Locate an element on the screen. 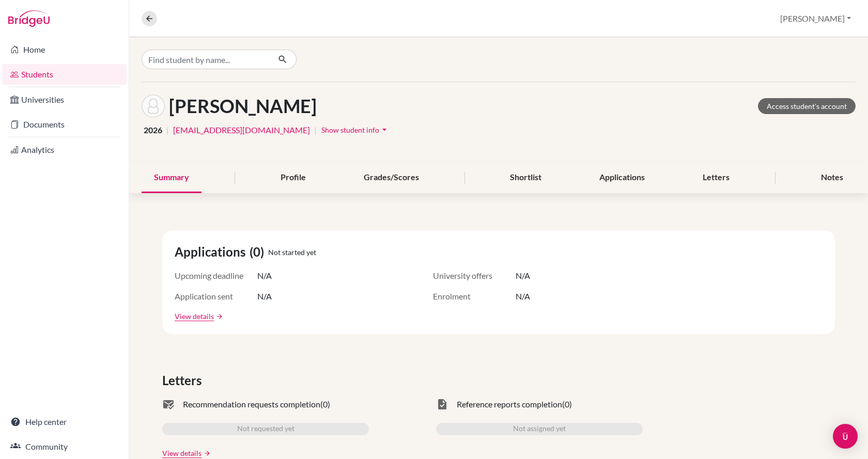 This screenshot has width=868, height=459. input: Find student by name... is located at coordinates (205, 59).